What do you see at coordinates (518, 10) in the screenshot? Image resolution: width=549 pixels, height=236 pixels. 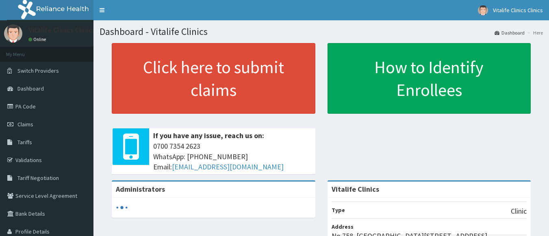 I see `span: Vitalife Clinics Clinics` at bounding box center [518, 10].